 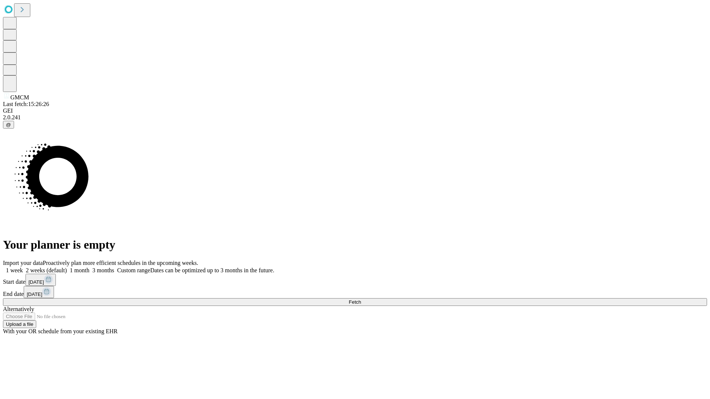 What do you see at coordinates (355, 280) in the screenshot?
I see `div: Start date` at bounding box center [355, 280].